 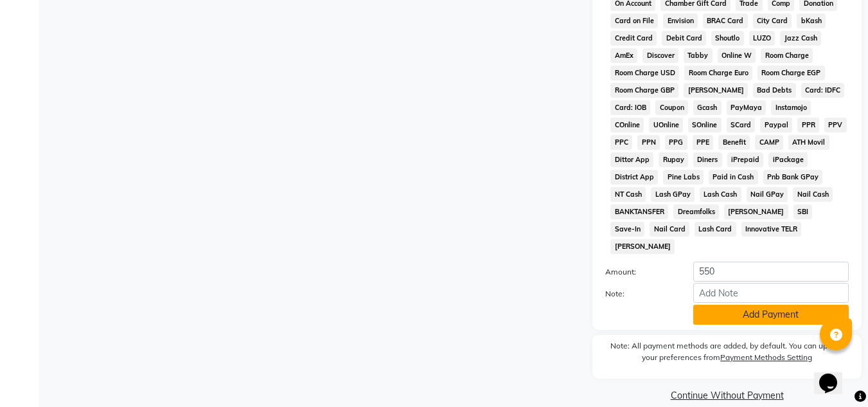 What do you see at coordinates (741, 125) in the screenshot?
I see `span: SCard` at bounding box center [741, 125].